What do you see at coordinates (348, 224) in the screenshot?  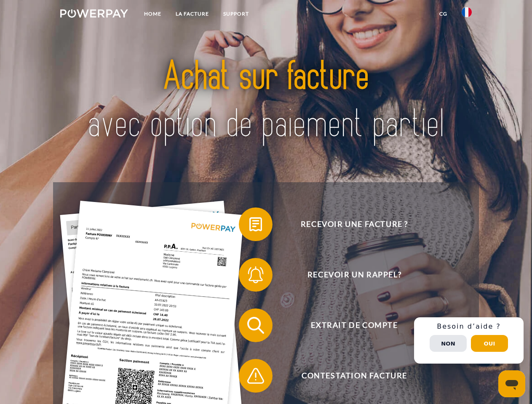 I see `button: Recevoir une facture ?` at bounding box center [348, 224].